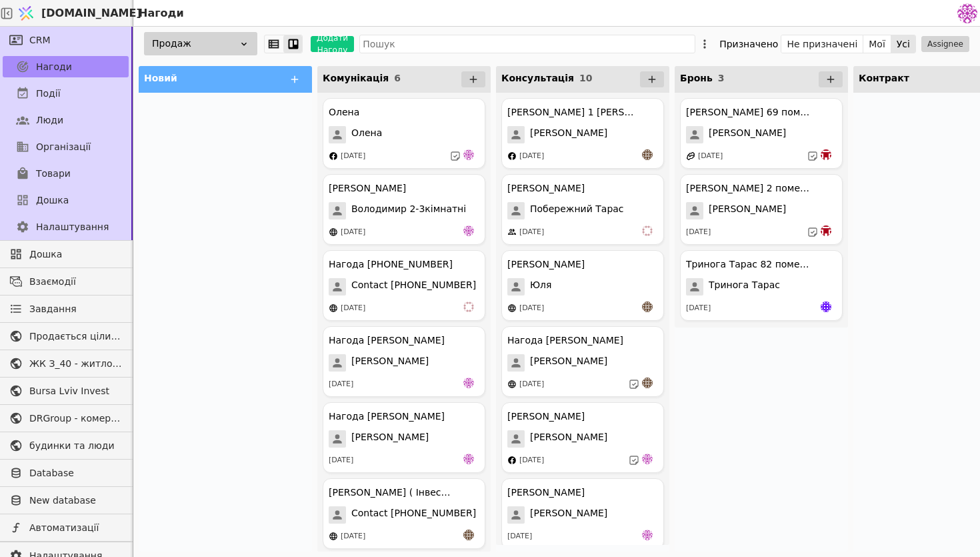  I want to click on a: Події, so click(65, 94).